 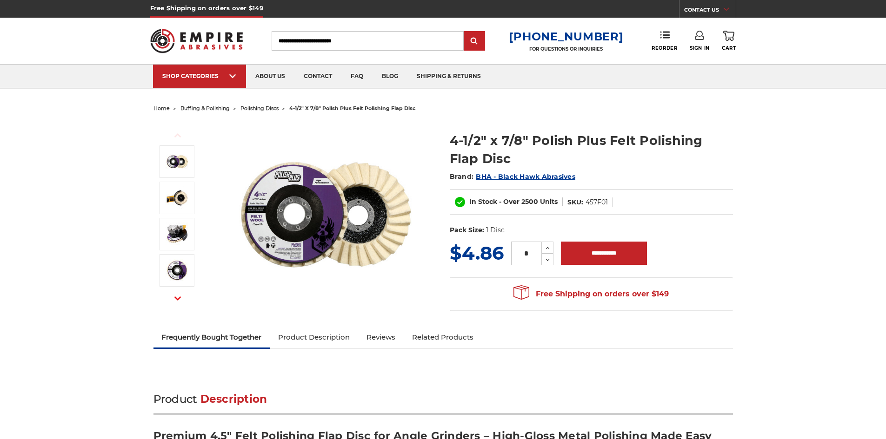 I want to click on a: Related Products, so click(x=443, y=338).